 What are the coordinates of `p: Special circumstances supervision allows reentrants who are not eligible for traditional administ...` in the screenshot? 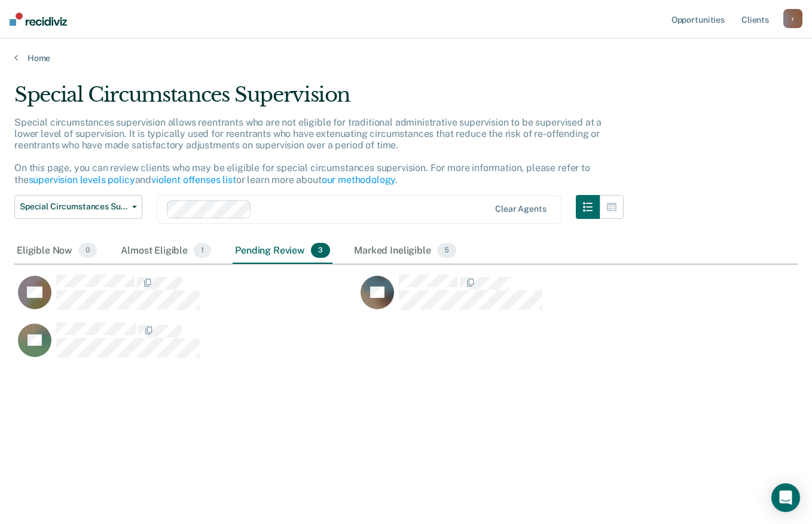 It's located at (308, 150).